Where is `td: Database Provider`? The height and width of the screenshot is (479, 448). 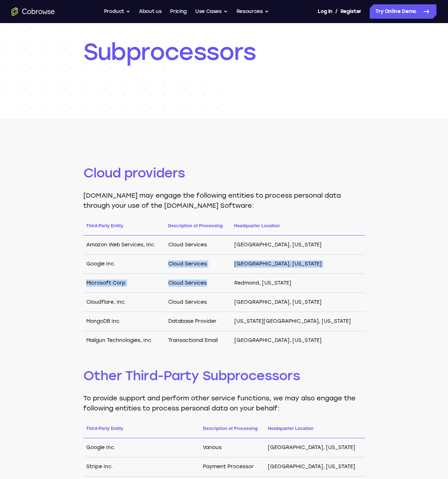 td: Database Provider is located at coordinates (198, 321).